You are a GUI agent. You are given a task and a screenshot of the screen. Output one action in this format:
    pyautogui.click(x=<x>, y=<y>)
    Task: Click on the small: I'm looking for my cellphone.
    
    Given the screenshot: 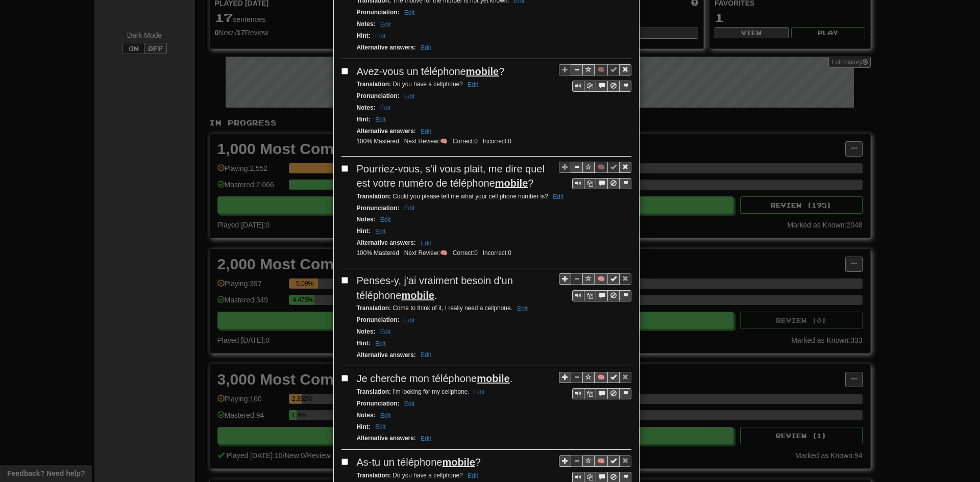 What is the action you would take?
    pyautogui.click(x=422, y=392)
    